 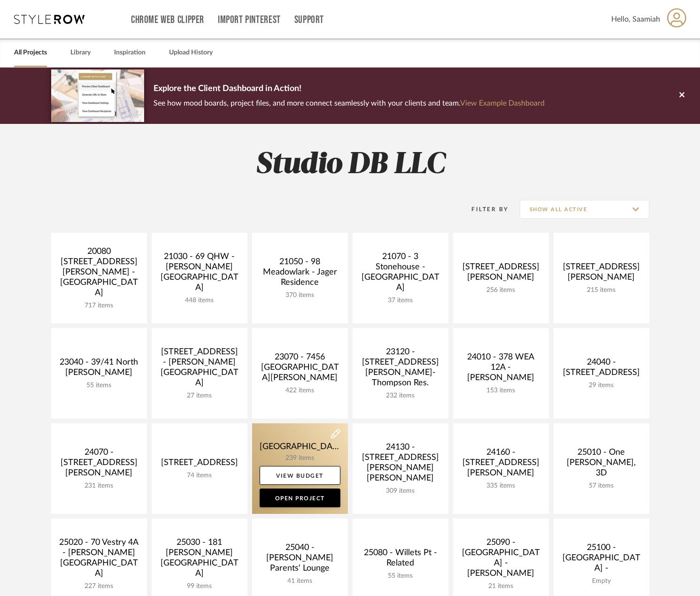 What do you see at coordinates (80, 53) in the screenshot?
I see `a: Library` at bounding box center [80, 53].